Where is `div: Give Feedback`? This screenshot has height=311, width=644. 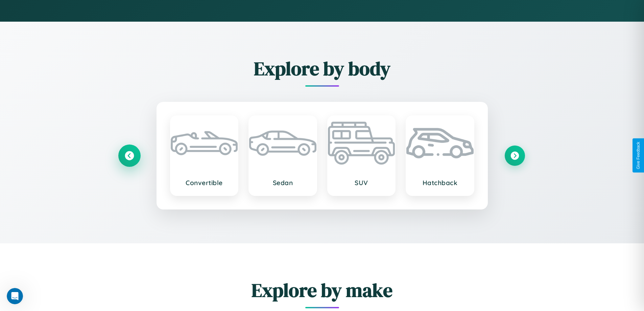
div: Give Feedback is located at coordinates (638, 155).